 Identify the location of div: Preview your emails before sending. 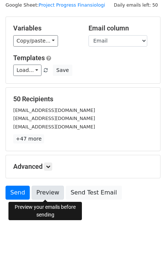
(45, 211).